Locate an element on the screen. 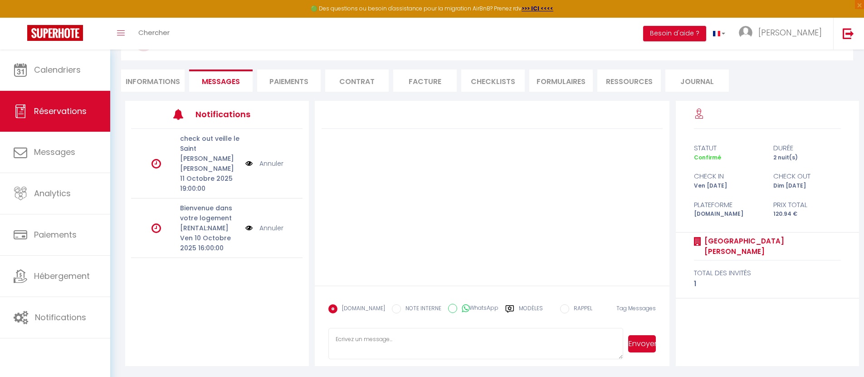 The width and height of the screenshot is (864, 377). div: statut is located at coordinates (728, 148).